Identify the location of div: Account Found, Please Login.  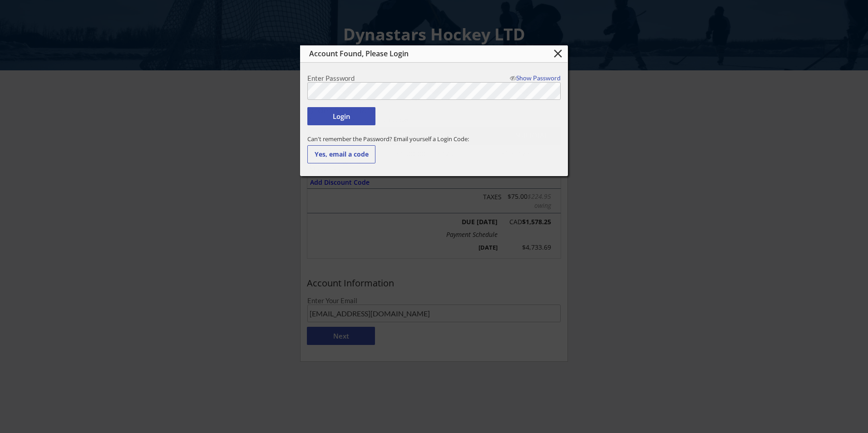
(417, 53).